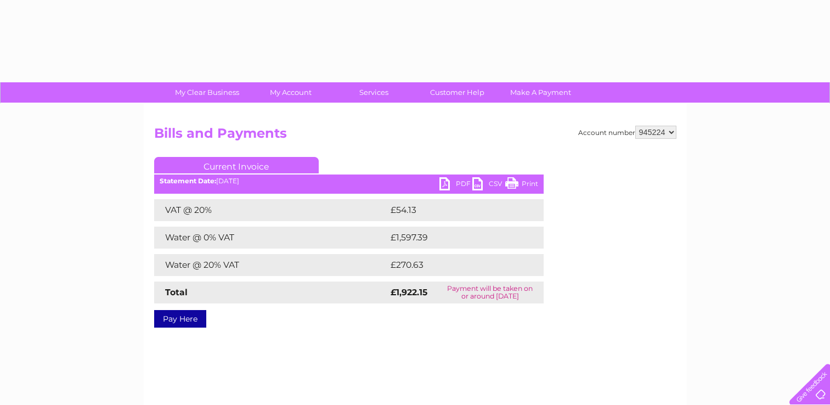 This screenshot has width=830, height=405. I want to click on strong: Total, so click(176, 292).